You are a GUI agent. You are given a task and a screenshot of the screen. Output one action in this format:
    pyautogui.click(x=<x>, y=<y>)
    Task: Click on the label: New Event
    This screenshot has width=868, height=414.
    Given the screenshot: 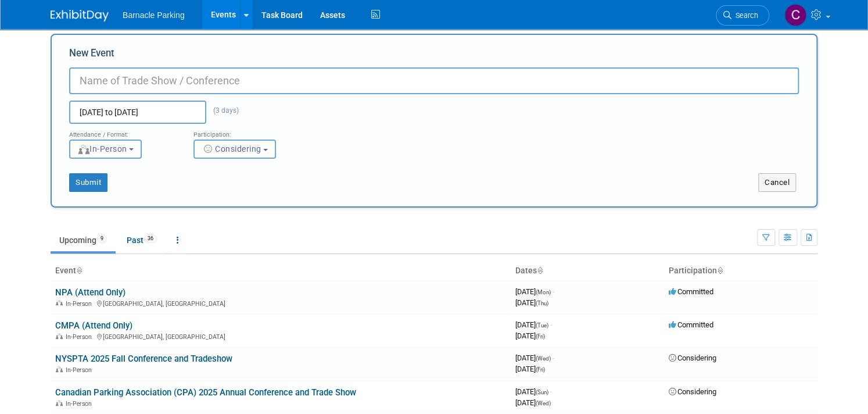 What is the action you would take?
    pyautogui.click(x=92, y=55)
    